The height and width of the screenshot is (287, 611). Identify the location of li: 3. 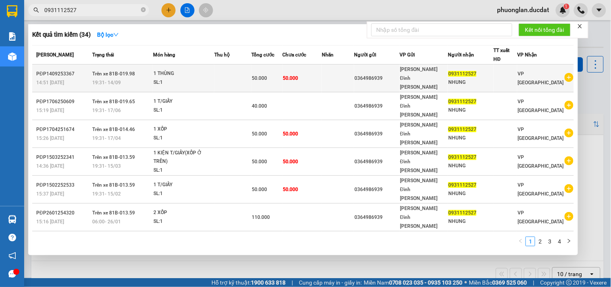
(550, 241).